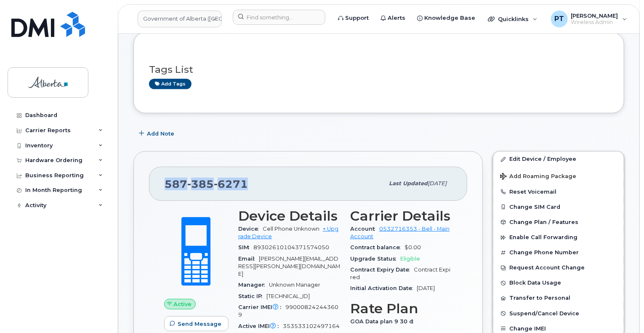  What do you see at coordinates (261, 326) in the screenshot?
I see `span: Active IMEI` at bounding box center [261, 326].